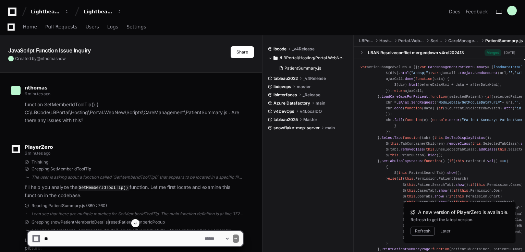 The width and height of the screenshot is (525, 252). I want to click on span: /LBPortal/Hosting/Portal.WebNew/Scripts/CareManagement, so click(314, 58).